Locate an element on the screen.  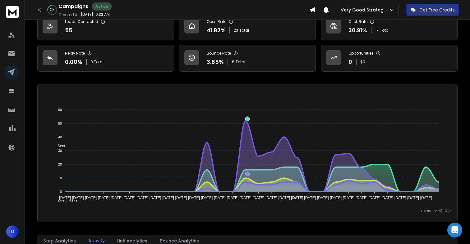
a: Click Rate30.91%17Total is located at coordinates (389, 27).